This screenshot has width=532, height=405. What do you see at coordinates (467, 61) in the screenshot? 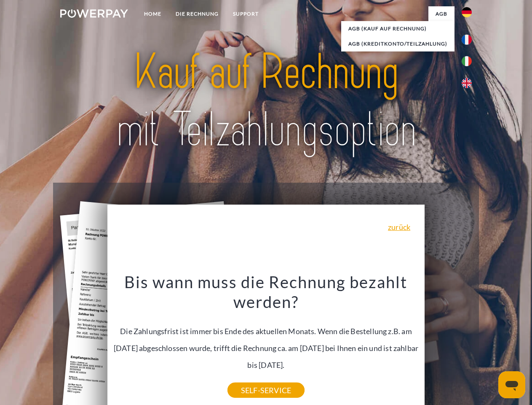
I see `img: it` at bounding box center [467, 61].